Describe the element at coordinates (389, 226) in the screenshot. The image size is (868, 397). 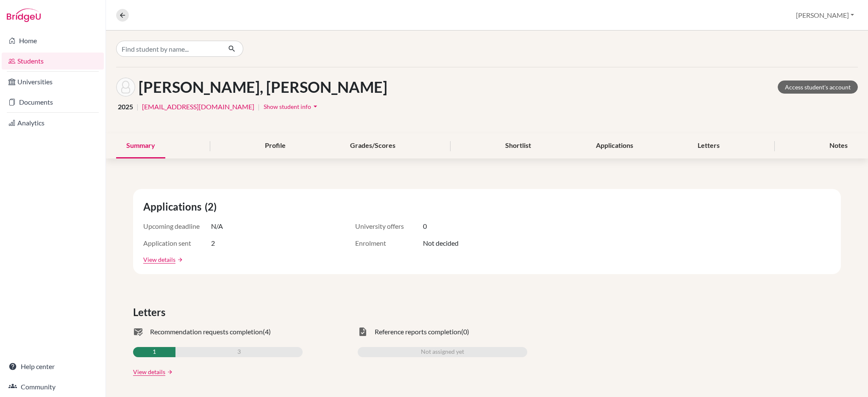
I see `span: University offers` at that location.